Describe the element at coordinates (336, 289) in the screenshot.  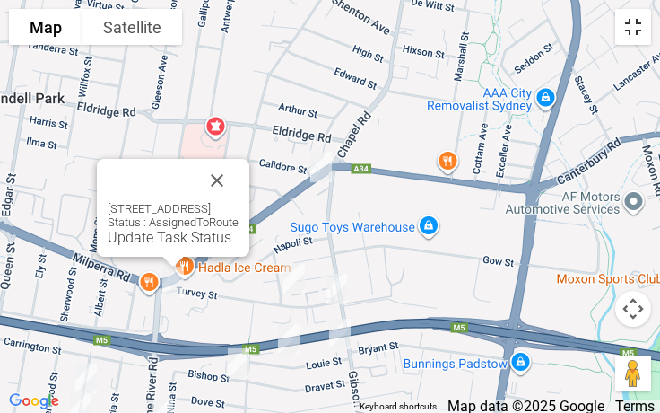
I see `div: 1 Turvey Street, REVESBY NSW 2212<br>Status : AssignedToRoute<br><a href="/driver/booking/479796/...` at that location.